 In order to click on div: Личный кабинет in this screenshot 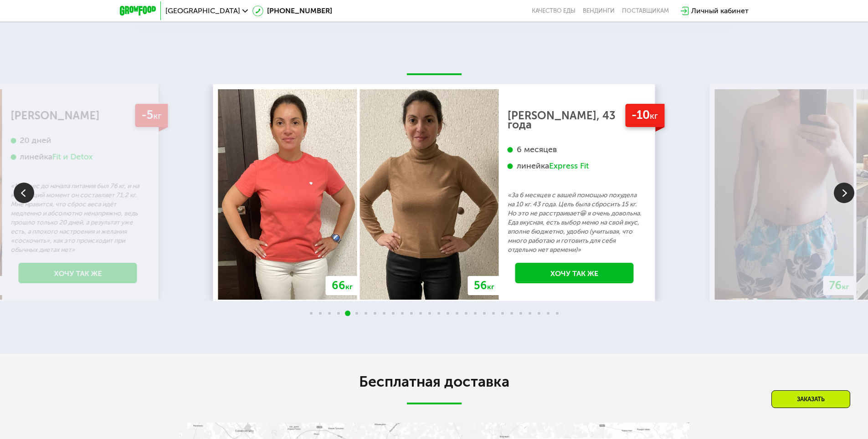, I will do `click(719, 11)`.